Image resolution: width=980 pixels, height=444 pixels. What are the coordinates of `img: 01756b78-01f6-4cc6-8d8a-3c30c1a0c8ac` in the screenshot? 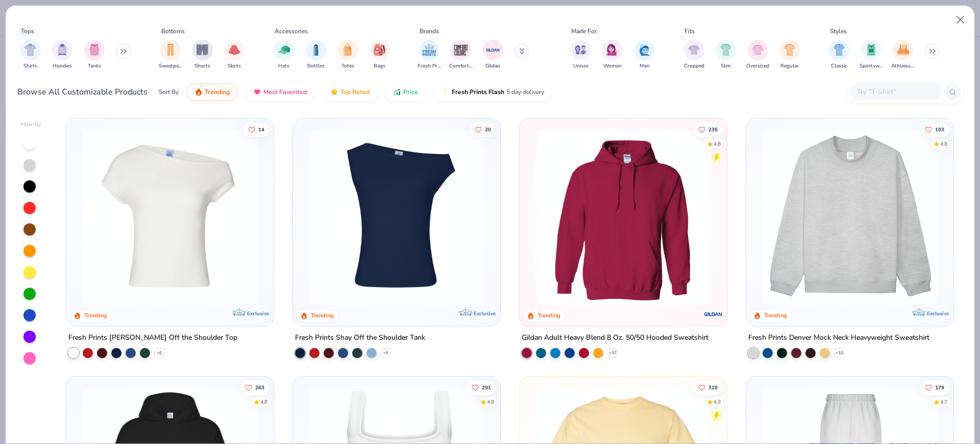 It's located at (623, 218).